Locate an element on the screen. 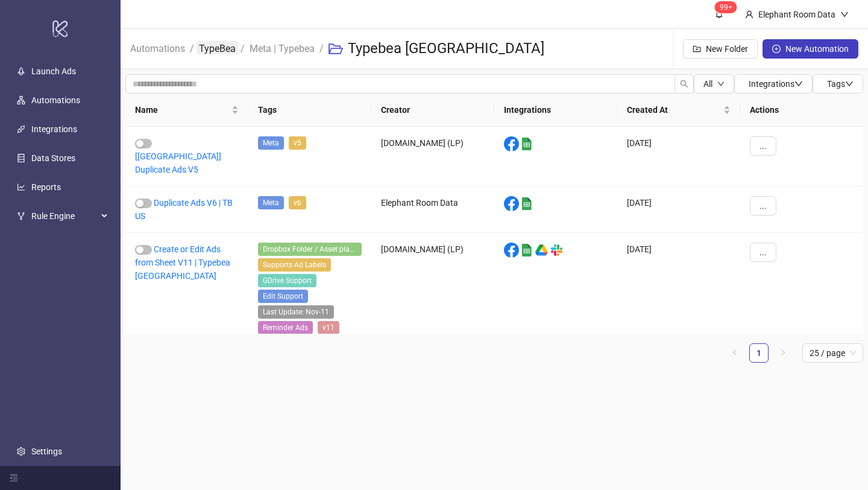  a: Reports is located at coordinates (46, 187).